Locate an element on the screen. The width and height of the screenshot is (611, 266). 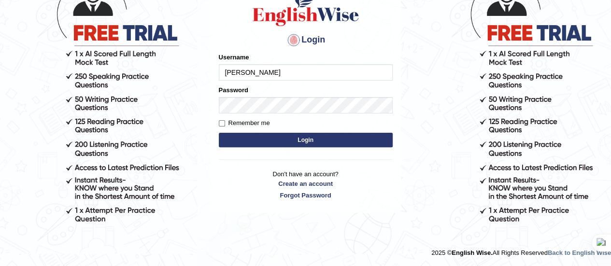
input: Remember me is located at coordinates (222, 123).